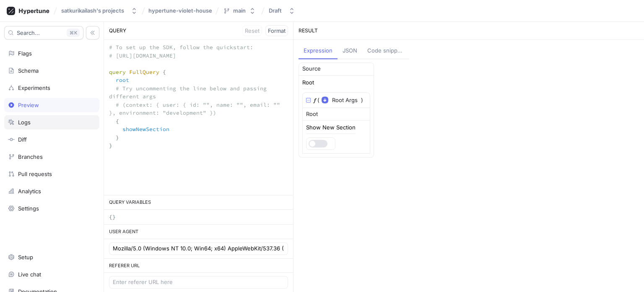 Image resolution: width=644 pixels, height=292 pixels. Describe the element at coordinates (199, 232) in the screenshot. I see `div: USER AGENT` at that location.